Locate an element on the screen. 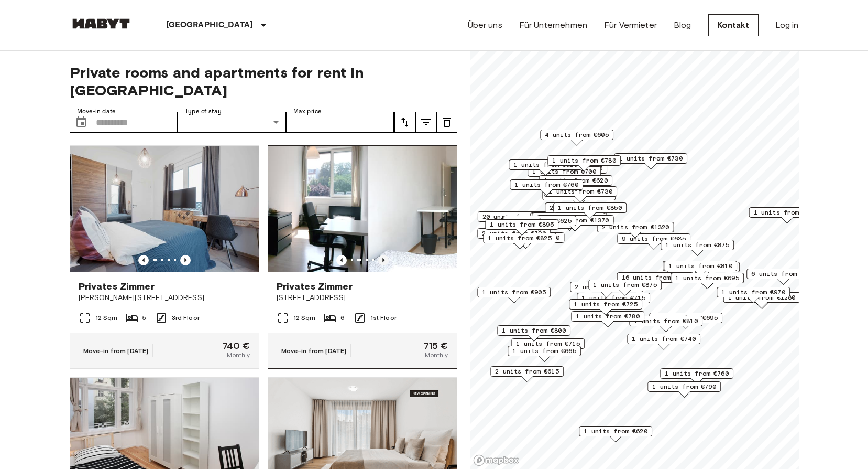  span: 2 units from €865 is located at coordinates (607, 287).